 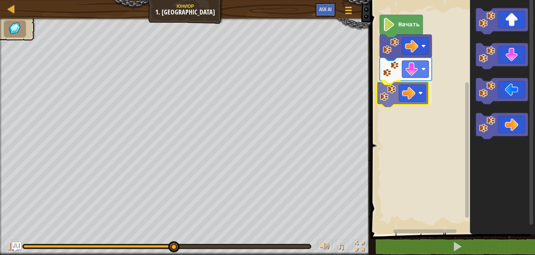 What do you see at coordinates (15, 29) in the screenshot?
I see `li: Соберите драгоценные камни.` at bounding box center [15, 29].